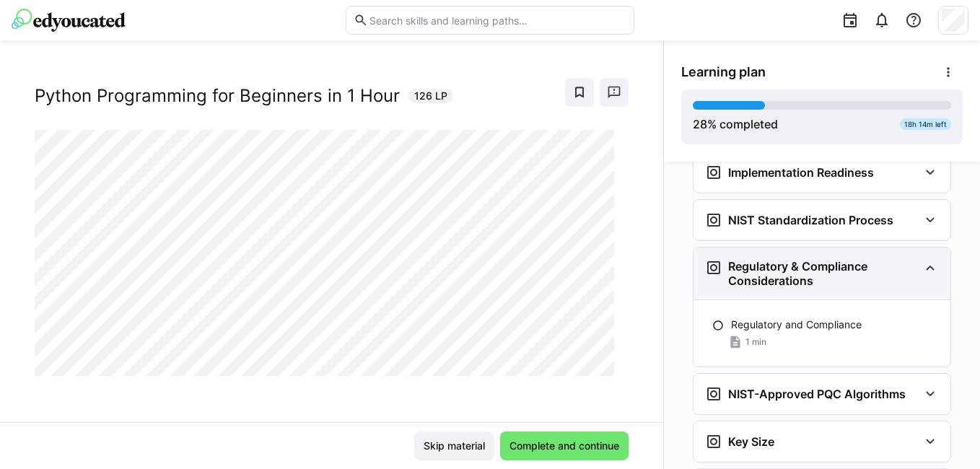 The image size is (980, 469). Describe the element at coordinates (926, 124) in the screenshot. I see `div: 18h 14m left` at that location.